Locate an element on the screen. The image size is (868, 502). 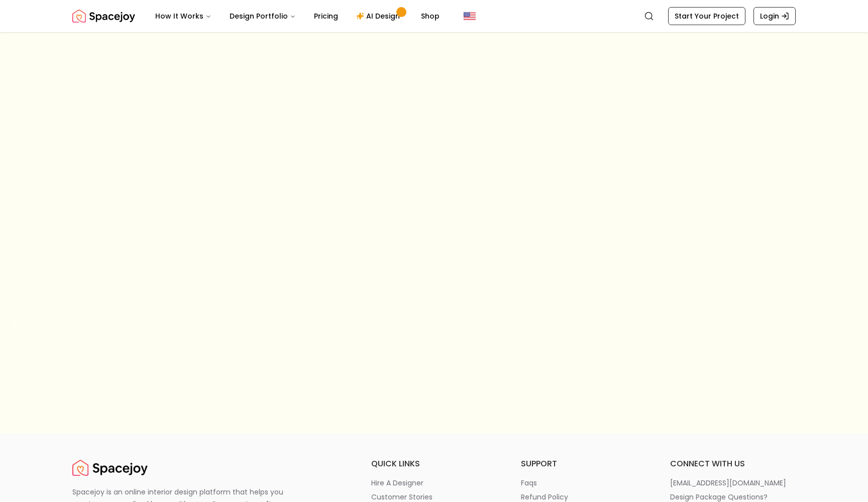
h6: support is located at coordinates (583, 464).